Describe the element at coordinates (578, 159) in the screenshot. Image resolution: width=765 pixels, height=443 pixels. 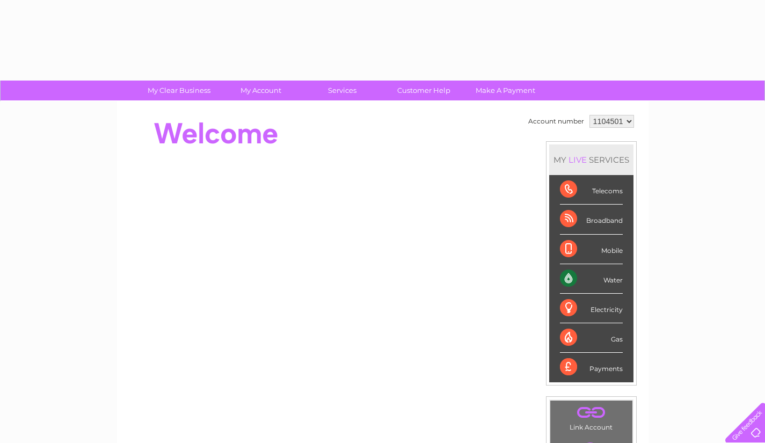
I see `div: LIVE` at that location.